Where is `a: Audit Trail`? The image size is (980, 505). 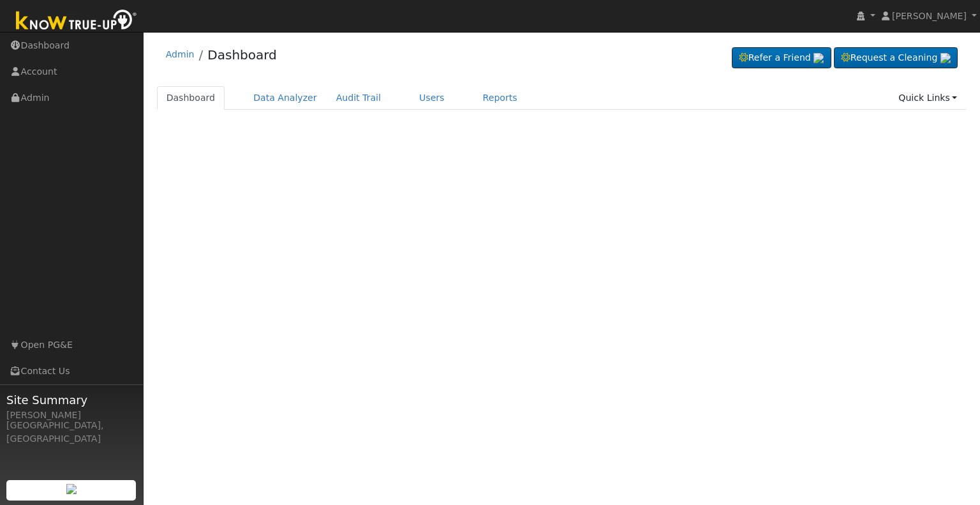 a: Audit Trail is located at coordinates (358, 97).